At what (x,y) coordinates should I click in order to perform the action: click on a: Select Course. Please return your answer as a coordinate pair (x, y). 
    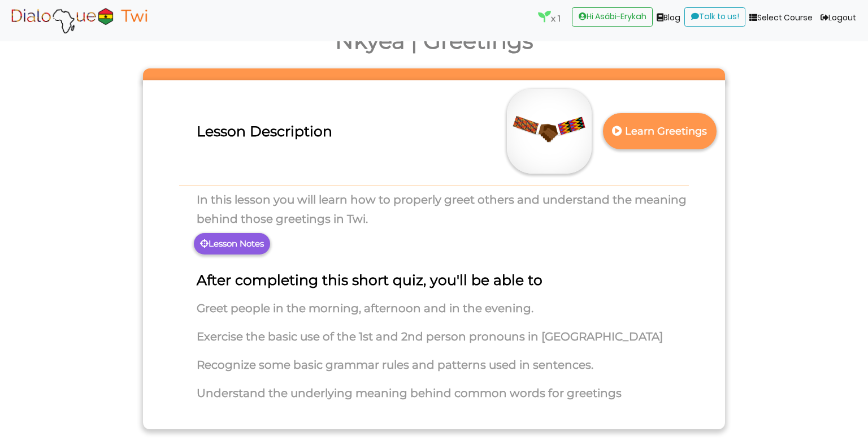
    Looking at the image, I should click on (782, 18).